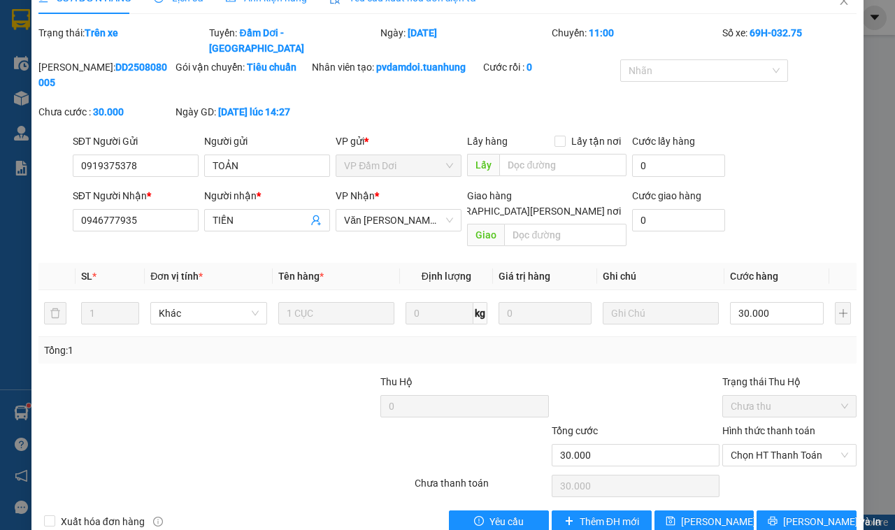 This screenshot has height=530, width=895. I want to click on span: user-add, so click(316, 220).